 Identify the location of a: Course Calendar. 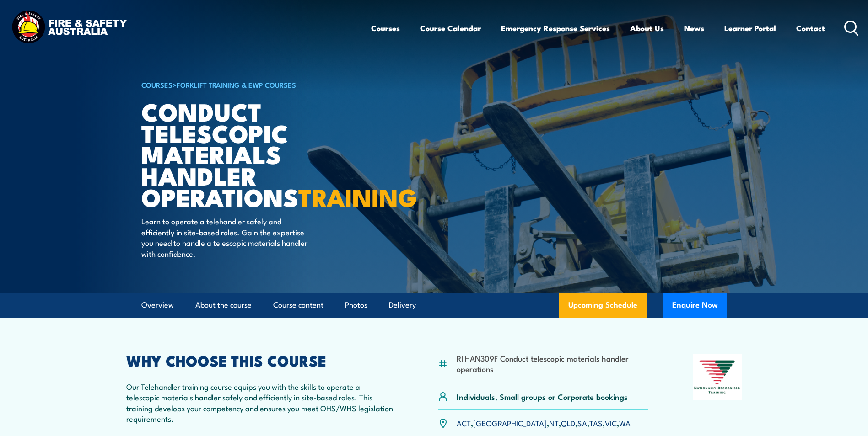
(450, 28).